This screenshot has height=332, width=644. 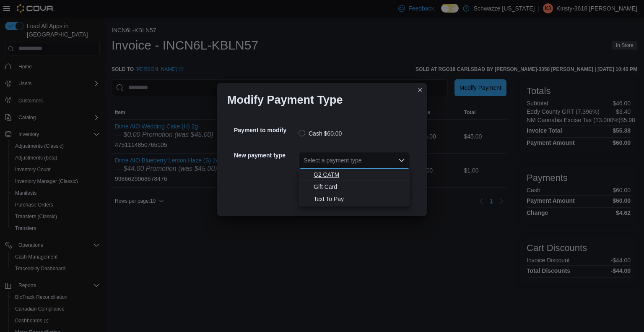 I want to click on button: Closes this modal window, so click(x=420, y=90).